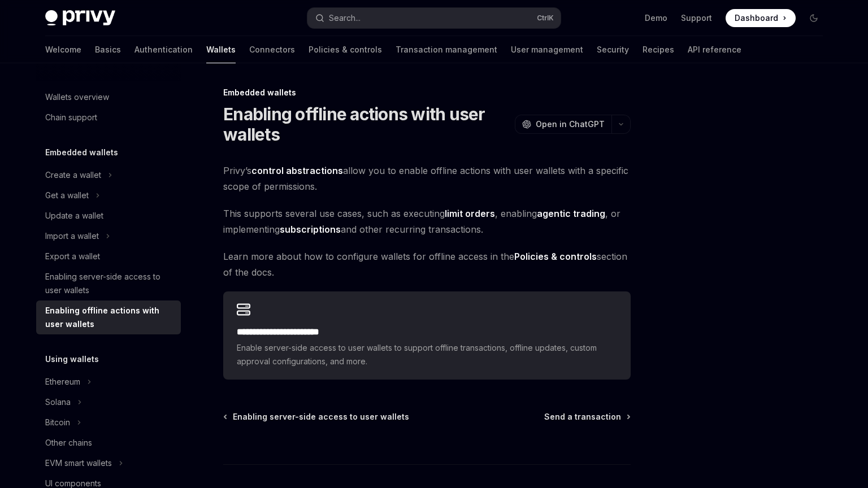 The image size is (868, 488). What do you see at coordinates (272, 50) in the screenshot?
I see `a: Connectors` at bounding box center [272, 50].